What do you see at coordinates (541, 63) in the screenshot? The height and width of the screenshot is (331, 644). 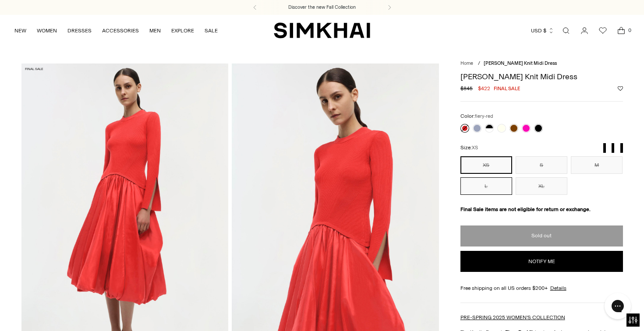 I see `nav: breadcrumbs` at bounding box center [541, 63].